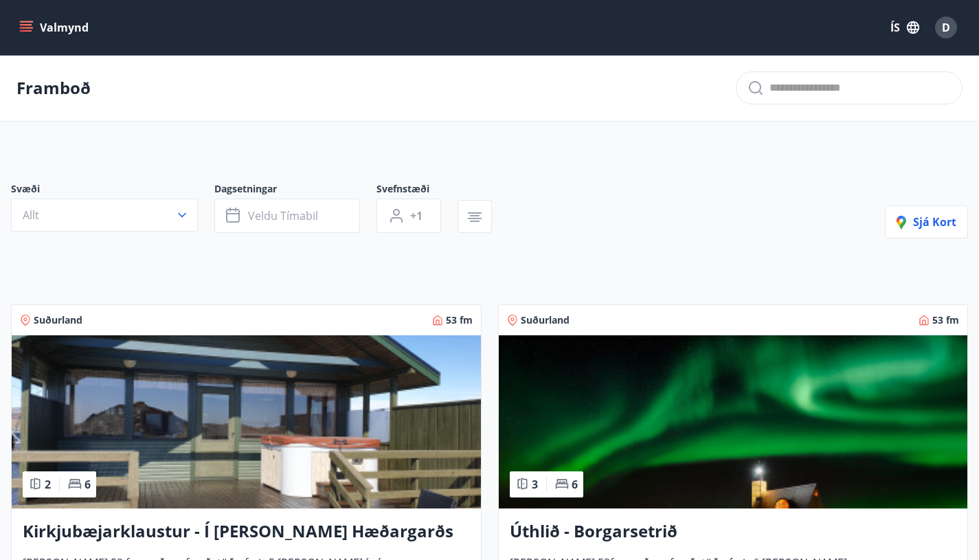 This screenshot has height=560, width=979. What do you see at coordinates (905, 28) in the screenshot?
I see `button: ÍS` at bounding box center [905, 28].